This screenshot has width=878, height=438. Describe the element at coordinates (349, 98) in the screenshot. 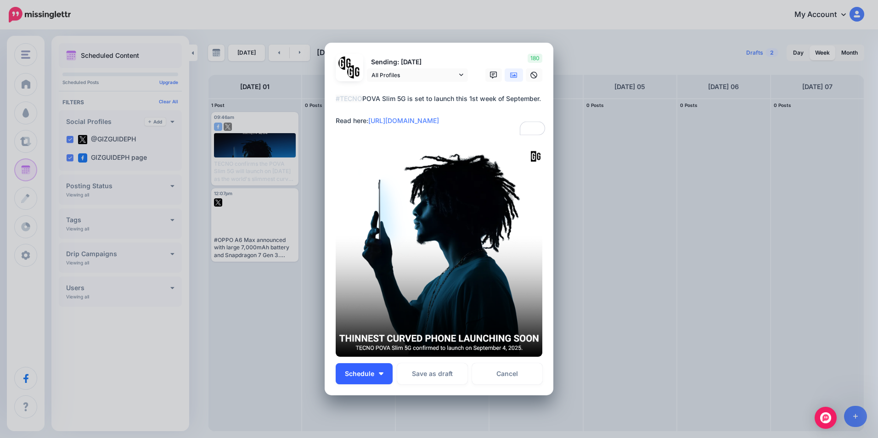

I see `mark: #TECNO` at that location.